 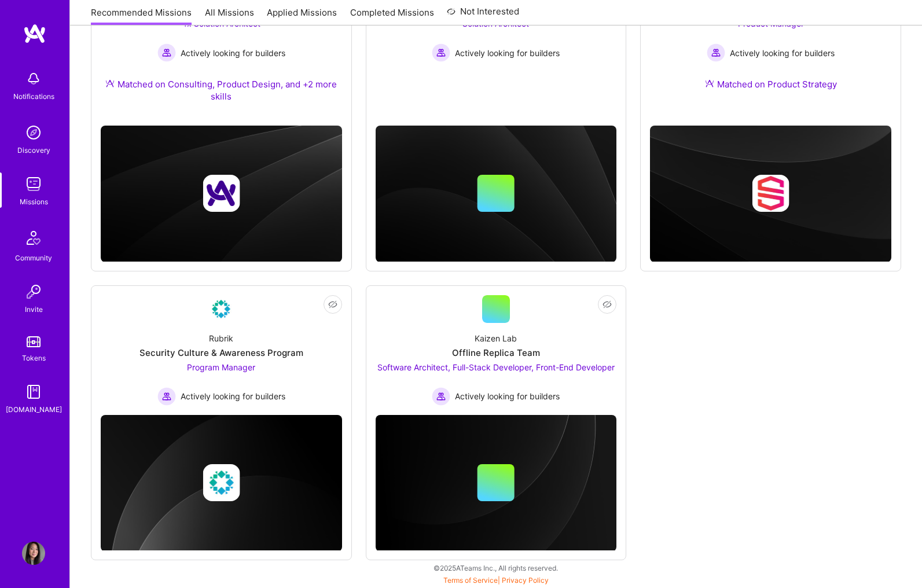 What do you see at coordinates (496, 352) in the screenshot?
I see `div: Offline Replica Team` at bounding box center [496, 352].